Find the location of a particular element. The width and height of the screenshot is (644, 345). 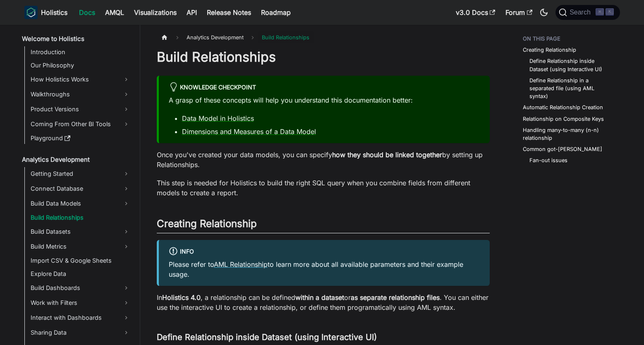

a: Visualizations is located at coordinates (155, 13).